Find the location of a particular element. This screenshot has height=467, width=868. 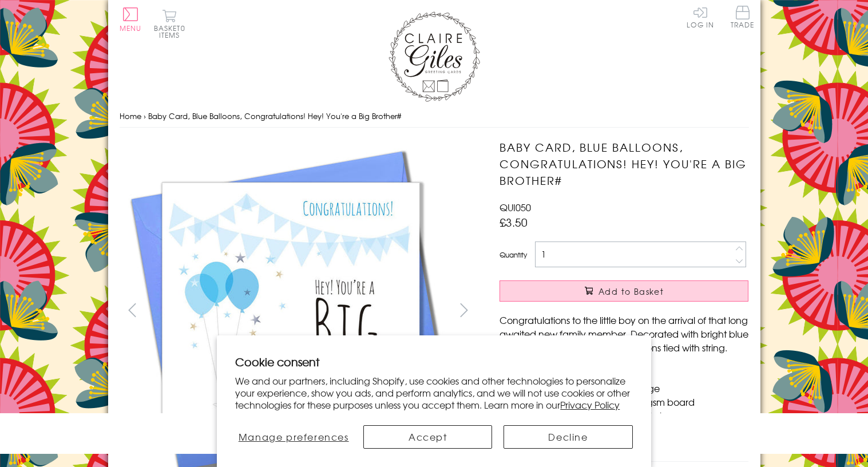

span: Add to Basket is located at coordinates (632, 291).